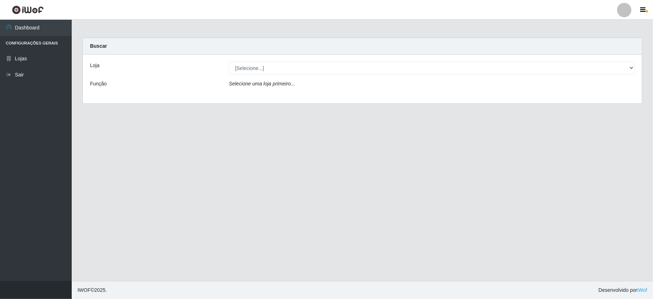  What do you see at coordinates (262, 84) in the screenshot?
I see `i: Selecione uma loja primeiro...` at bounding box center [262, 84].